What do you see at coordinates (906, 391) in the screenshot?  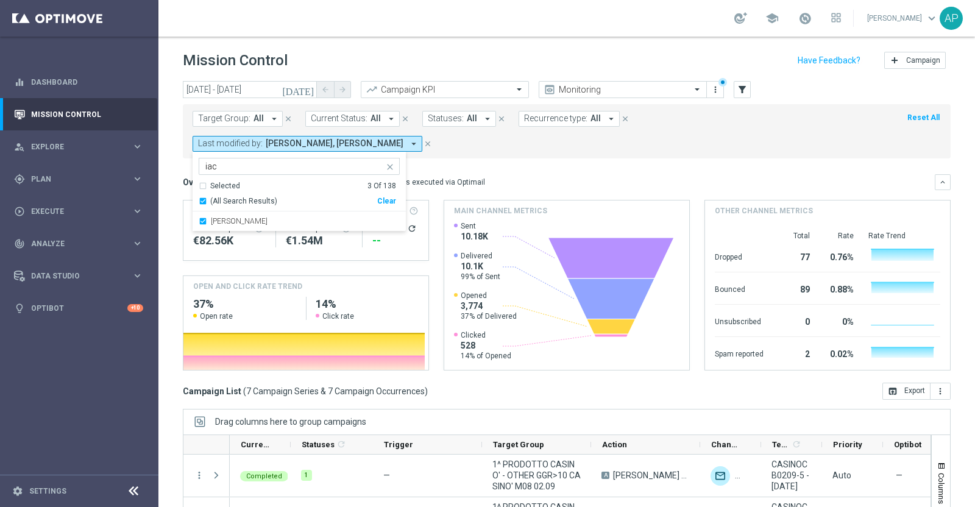 I see `button: open_in_browser Export` at bounding box center [906, 391].